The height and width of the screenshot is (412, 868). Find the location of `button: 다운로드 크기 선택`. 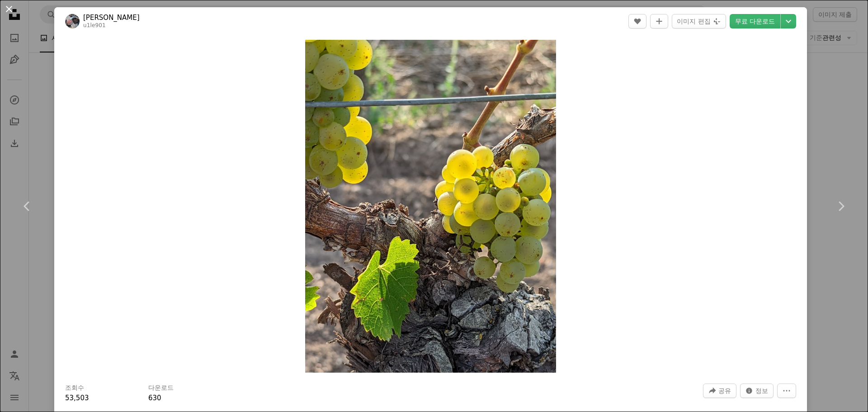

button: 다운로드 크기 선택 is located at coordinates (788, 21).